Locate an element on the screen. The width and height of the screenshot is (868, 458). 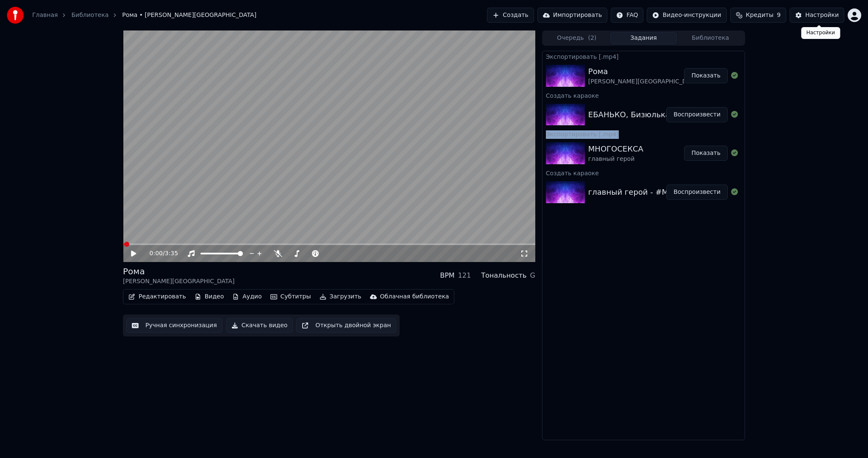
button: Скачать видео is located at coordinates (260, 326).